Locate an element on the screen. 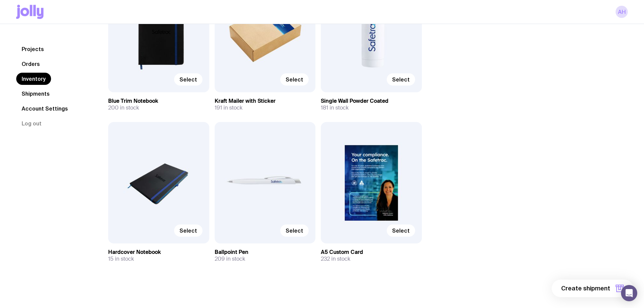 The width and height of the screenshot is (644, 308). a: Orders is located at coordinates (31, 64).